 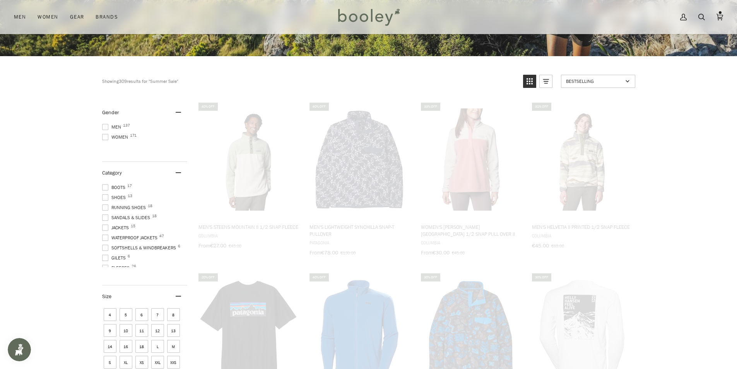 I want to click on img: Booley, so click(x=368, y=17).